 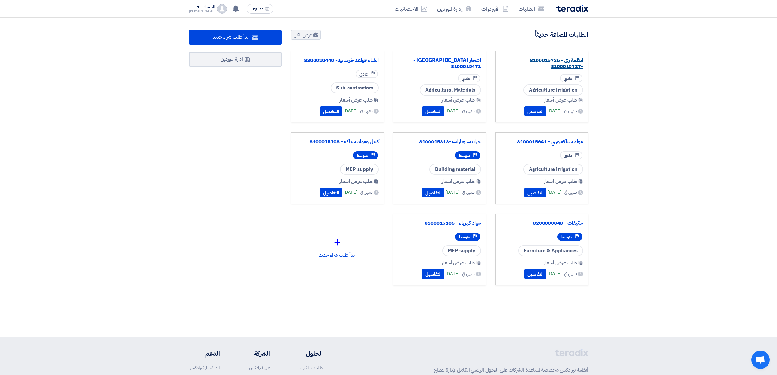 I want to click on a: طلبات الشراء, so click(x=311, y=367).